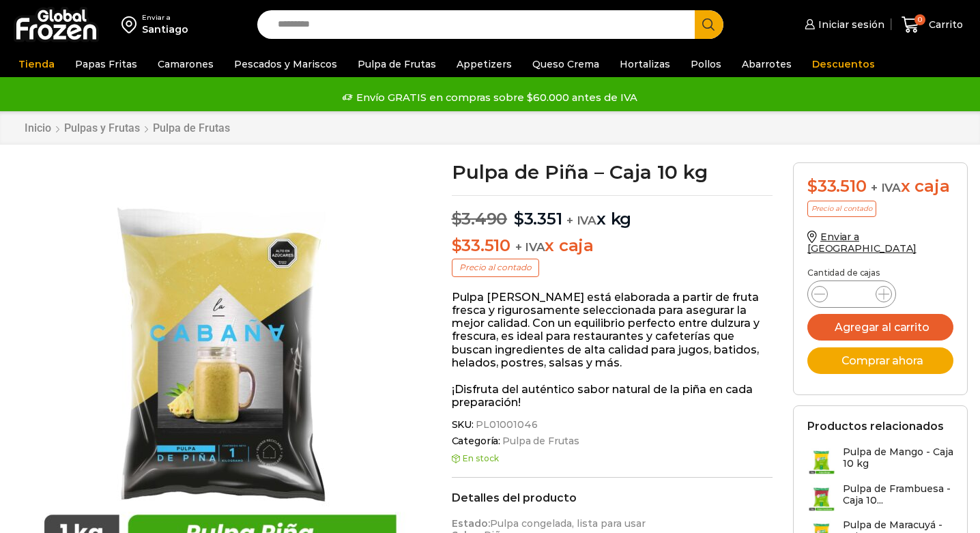 The height and width of the screenshot is (533, 980). What do you see at coordinates (932, 25) in the screenshot?
I see `a: 0 Carrito` at bounding box center [932, 25].